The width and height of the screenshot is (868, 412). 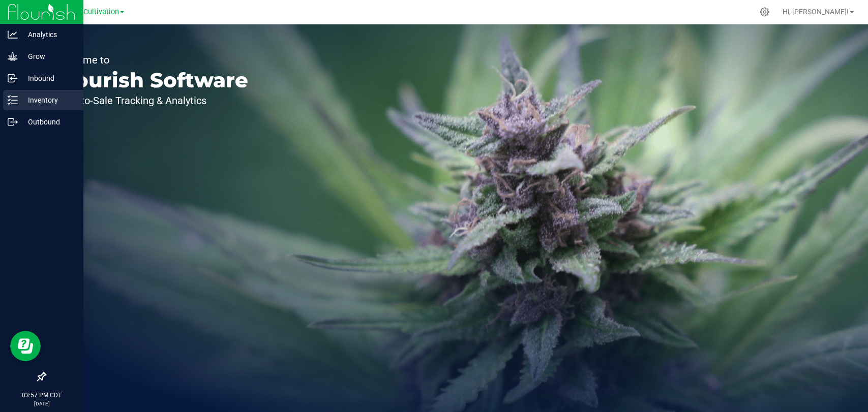 I want to click on p: Welcome to, so click(x=151, y=60).